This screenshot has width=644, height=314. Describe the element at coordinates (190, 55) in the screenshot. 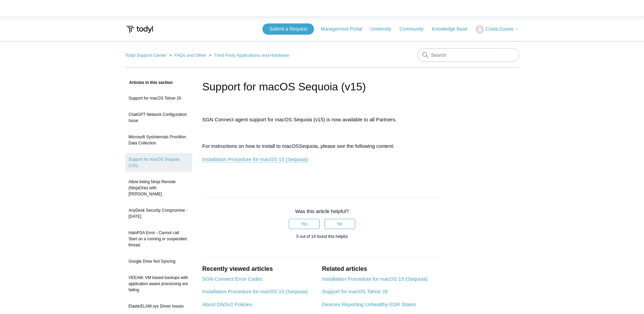

I see `a: FAQs and Other` at that location.